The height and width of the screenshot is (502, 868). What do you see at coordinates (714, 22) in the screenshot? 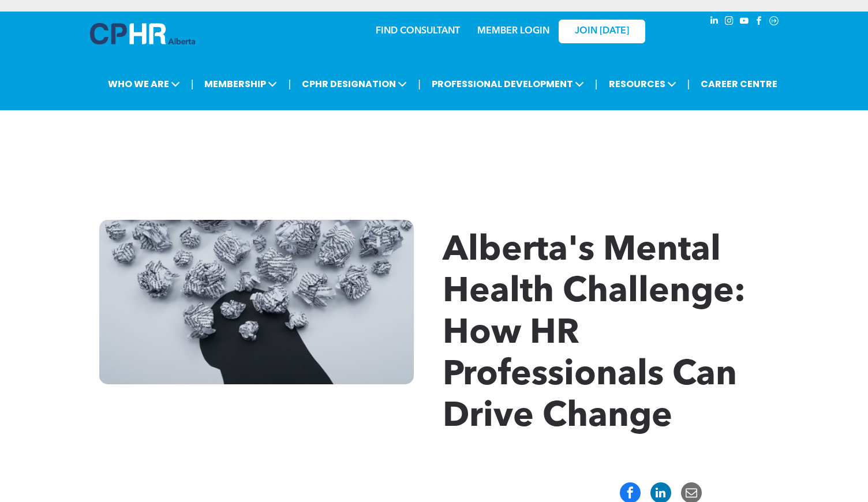
I see `a: linkedin` at bounding box center [714, 22].